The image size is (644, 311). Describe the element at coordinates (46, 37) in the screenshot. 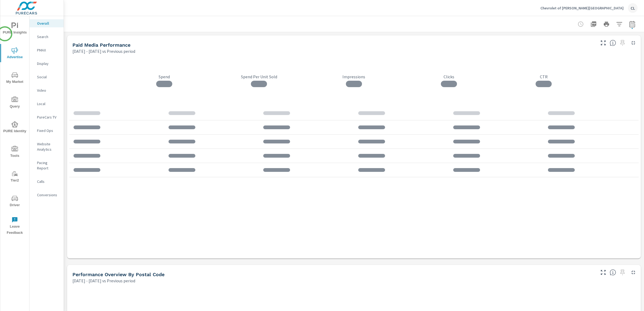

I see `div: Search` at that location.